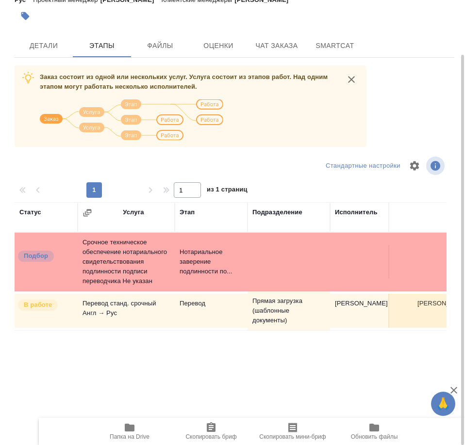 The width and height of the screenshot is (465, 445). I want to click on button: Папка на Drive, so click(130, 432).